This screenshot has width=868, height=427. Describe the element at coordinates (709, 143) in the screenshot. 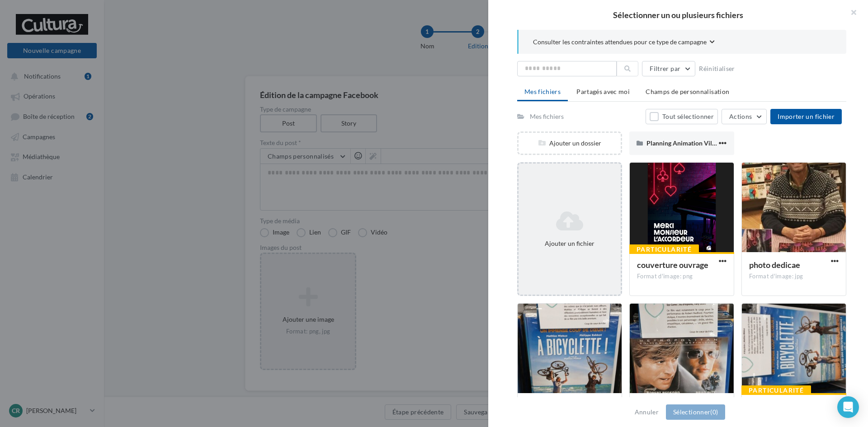

I see `span: Planning Animation Villennes (29.7 x 42 cm)` at that location.